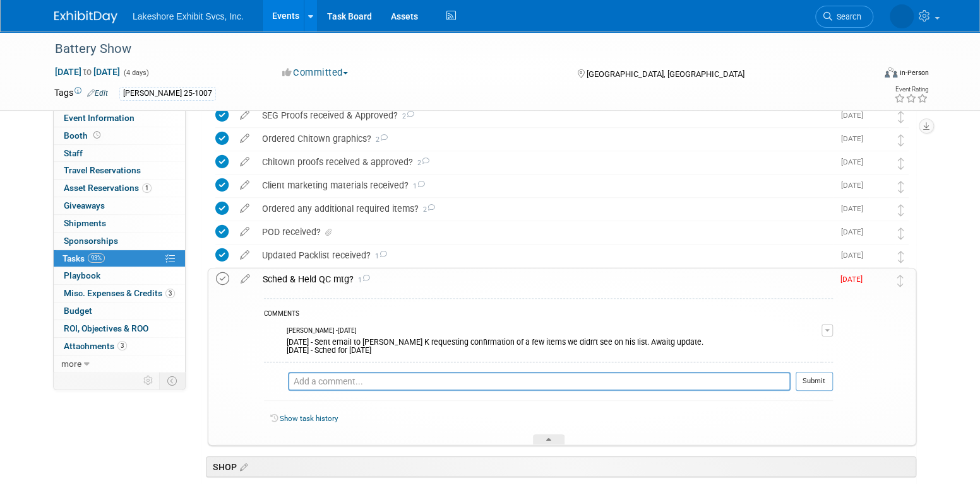 The image size is (980, 484). I want to click on td: Toggle Event Tabs, so click(173, 380).